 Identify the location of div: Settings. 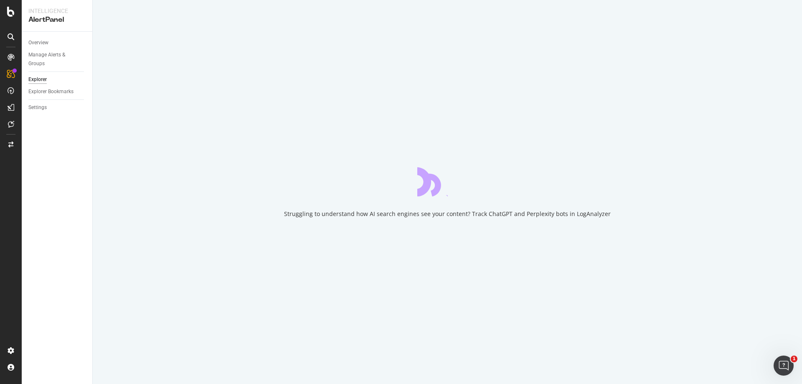
(38, 107).